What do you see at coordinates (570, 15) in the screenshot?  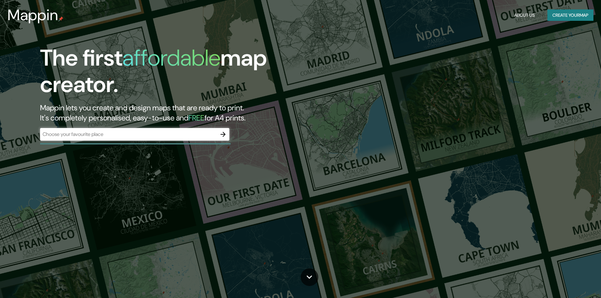 I see `button: Create yourmap` at bounding box center [570, 15].